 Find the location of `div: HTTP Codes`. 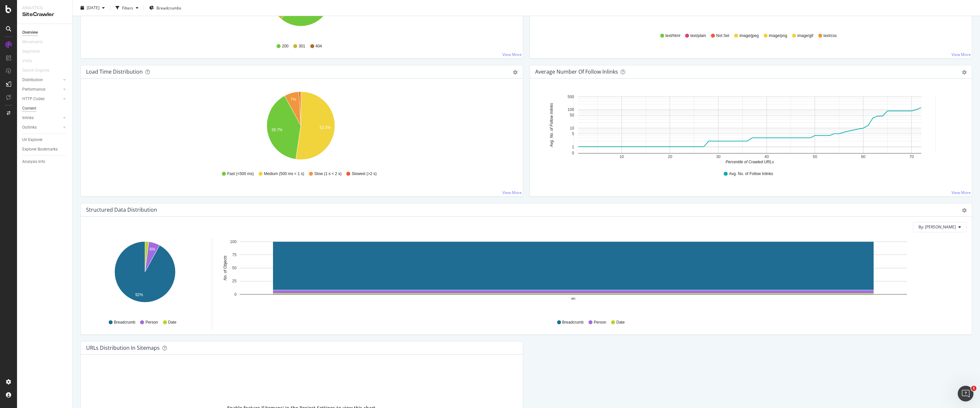

div: HTTP Codes is located at coordinates (33, 99).